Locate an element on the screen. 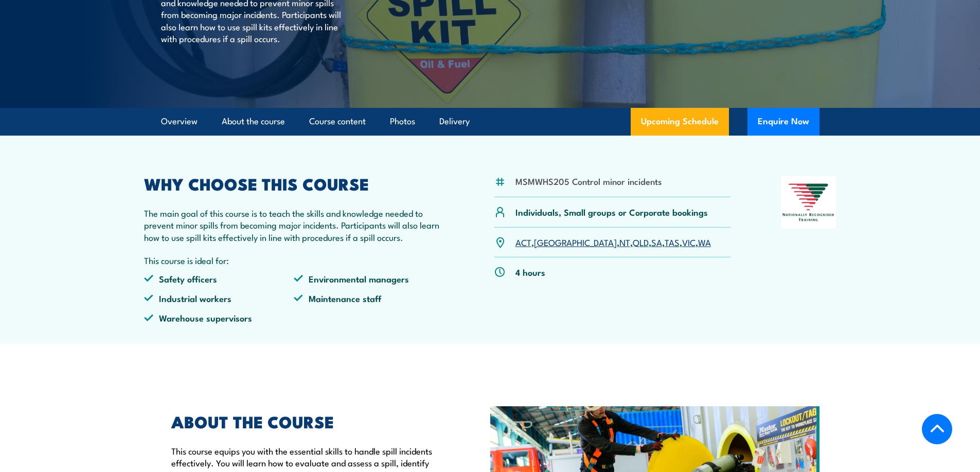 The image size is (980, 472). a: Delivery is located at coordinates (454, 121).